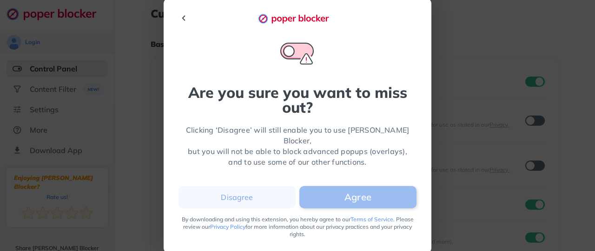  Describe the element at coordinates (237, 197) in the screenshot. I see `button: Disagree` at that location.